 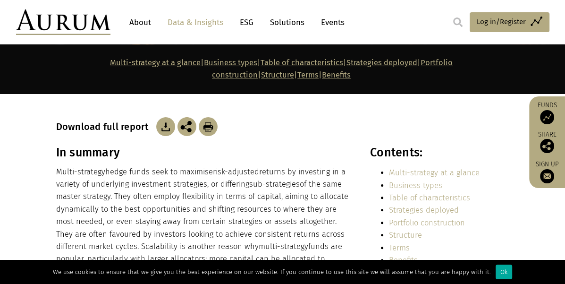 What do you see at coordinates (203, 152) in the screenshot?
I see `h3: In summary` at bounding box center [203, 152].